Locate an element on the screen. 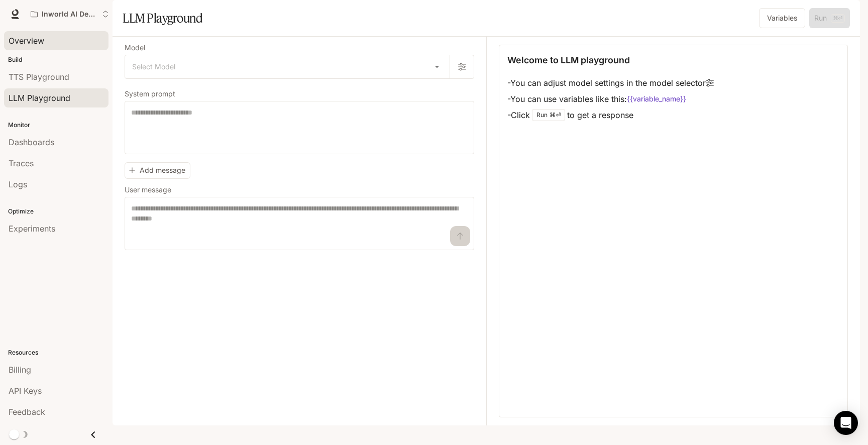  button: Add message is located at coordinates (157, 170).